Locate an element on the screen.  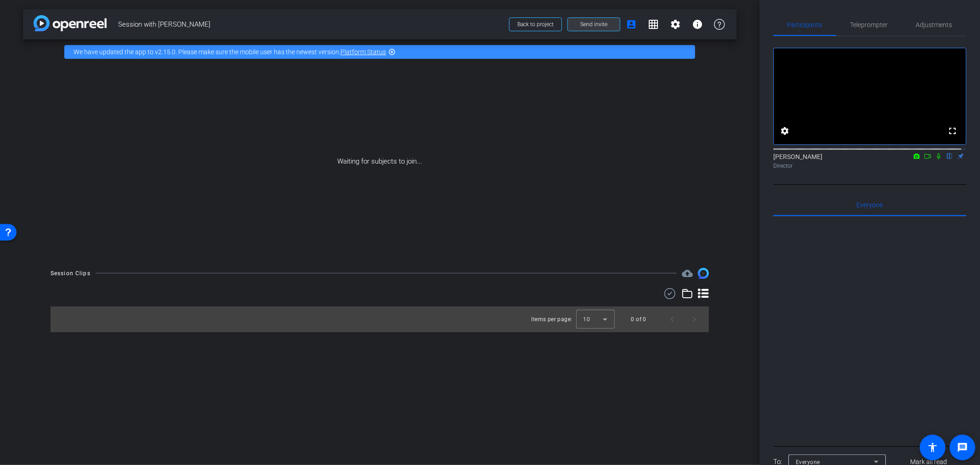
button: Back to project is located at coordinates (535, 25).